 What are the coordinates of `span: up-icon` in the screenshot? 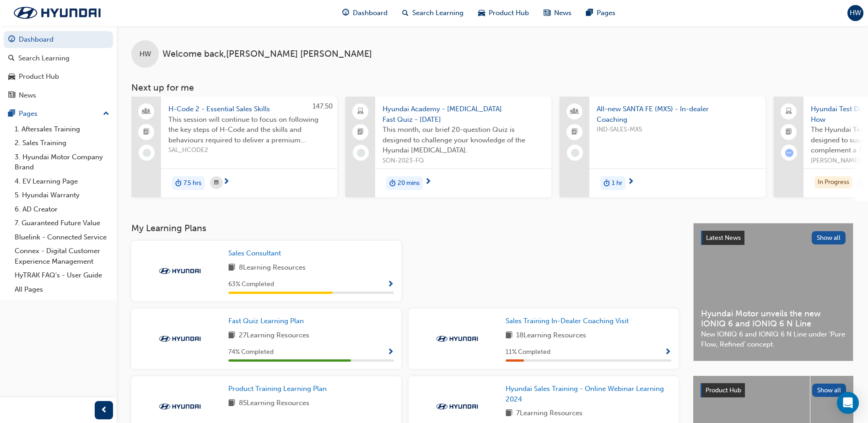 It's located at (106, 114).